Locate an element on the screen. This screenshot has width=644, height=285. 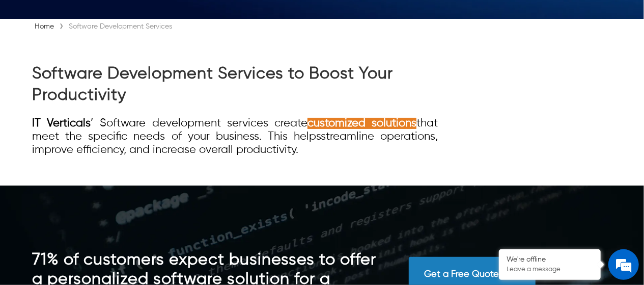
p: Leave a message is located at coordinates (550, 270).